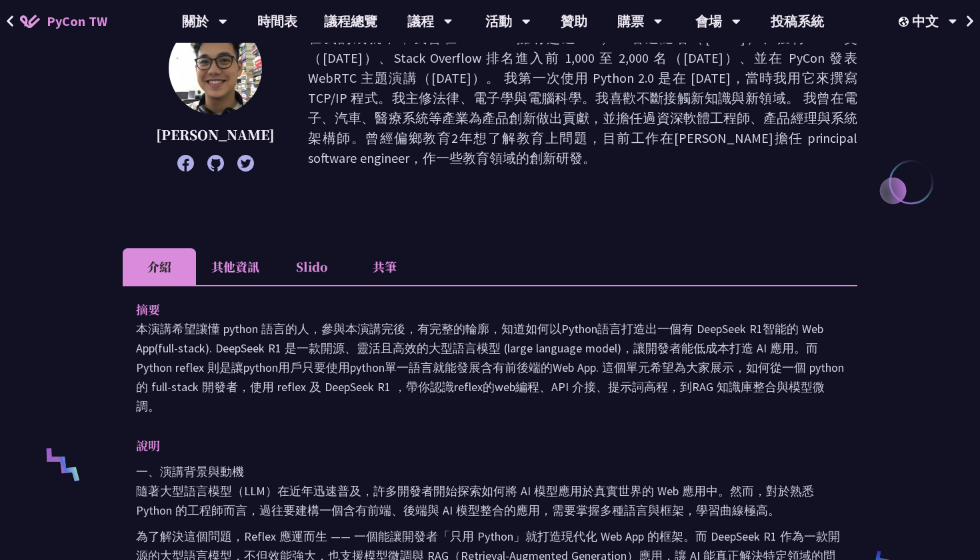 Image resolution: width=980 pixels, height=560 pixels. I want to click on li: 其他資訊, so click(235, 266).